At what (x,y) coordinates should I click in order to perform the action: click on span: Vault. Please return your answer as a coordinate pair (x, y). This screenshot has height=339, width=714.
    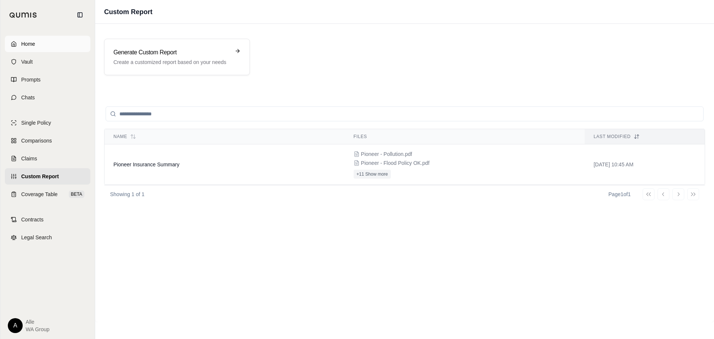
    Looking at the image, I should click on (27, 62).